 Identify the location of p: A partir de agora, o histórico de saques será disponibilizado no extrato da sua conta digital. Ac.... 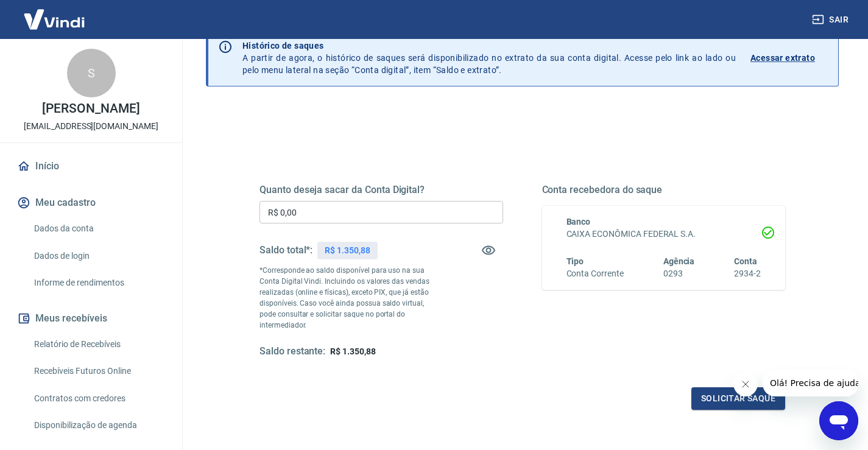
(489, 58).